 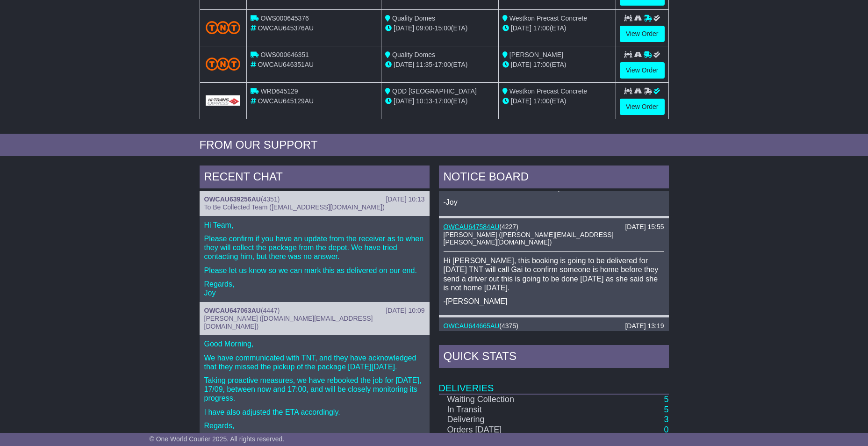 I want to click on td: Waiting Collection, so click(x=506, y=399).